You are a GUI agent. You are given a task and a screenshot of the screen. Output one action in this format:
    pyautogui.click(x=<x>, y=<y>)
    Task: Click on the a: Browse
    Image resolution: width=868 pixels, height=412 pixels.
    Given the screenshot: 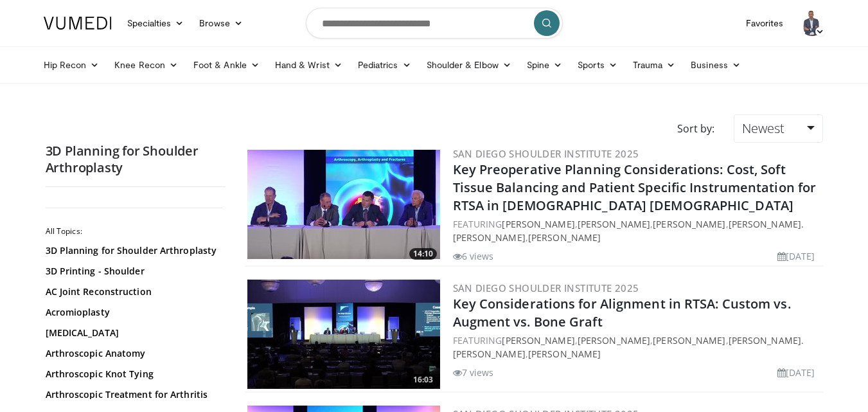 What is the action you would take?
    pyautogui.click(x=221, y=23)
    